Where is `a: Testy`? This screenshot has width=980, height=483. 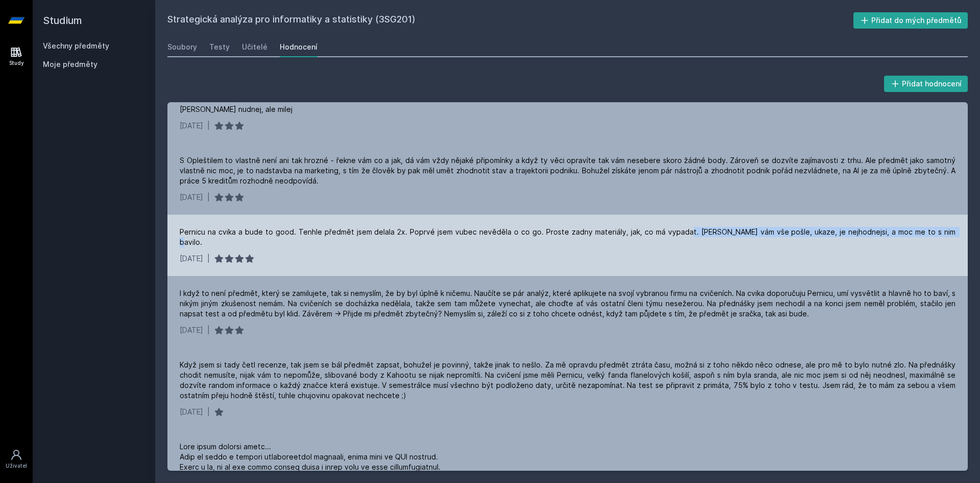 a: Testy is located at coordinates (220, 47).